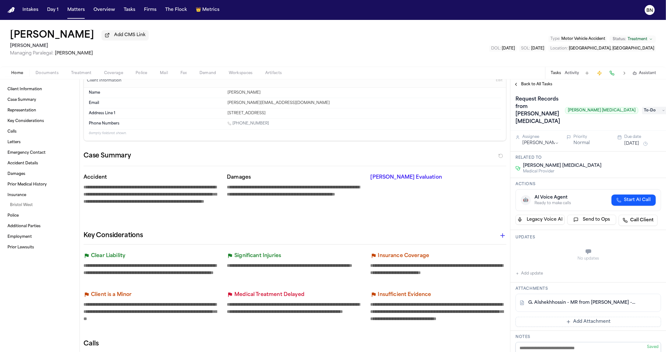 Image resolution: width=666 pixels, height=352 pixels. What do you see at coordinates (151, 178) in the screenshot?
I see `p: Accident` at bounding box center [151, 178].